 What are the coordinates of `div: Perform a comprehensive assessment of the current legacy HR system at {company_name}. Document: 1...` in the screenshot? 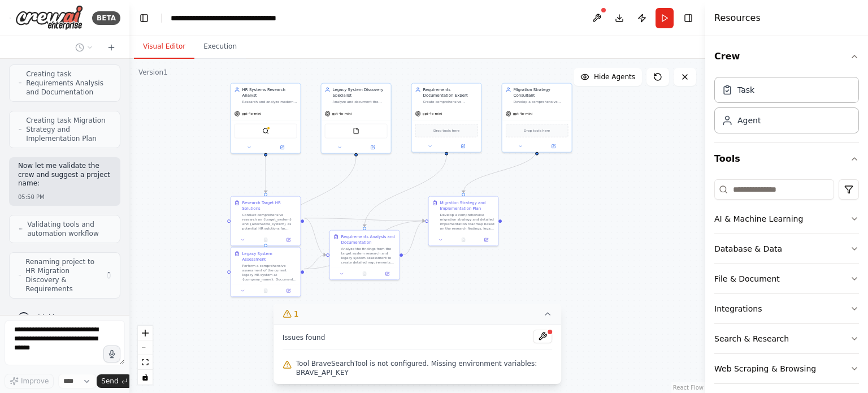 It's located at (269, 273).